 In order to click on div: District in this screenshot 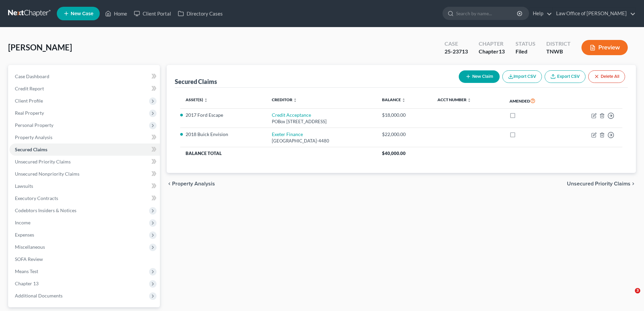, I will do `click(558, 44)`.